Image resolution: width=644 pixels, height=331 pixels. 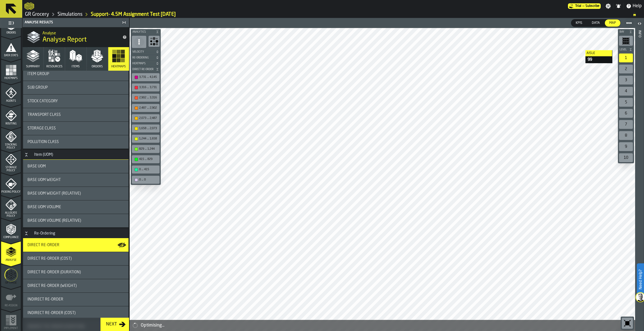 What do you see at coordinates (11, 124) in the screenshot?
I see `span: Routing` at bounding box center [11, 124].